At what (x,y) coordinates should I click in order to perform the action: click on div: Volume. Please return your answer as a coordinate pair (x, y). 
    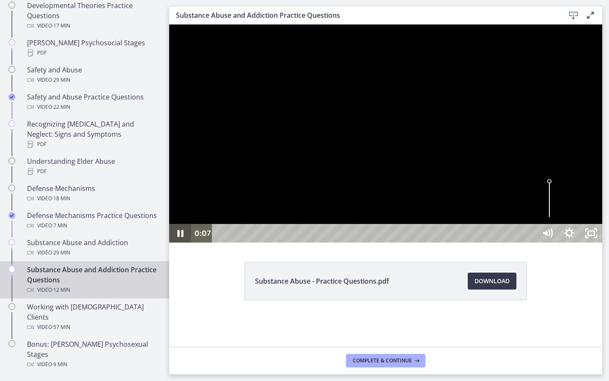
    Looking at the image, I should click on (380, 174).